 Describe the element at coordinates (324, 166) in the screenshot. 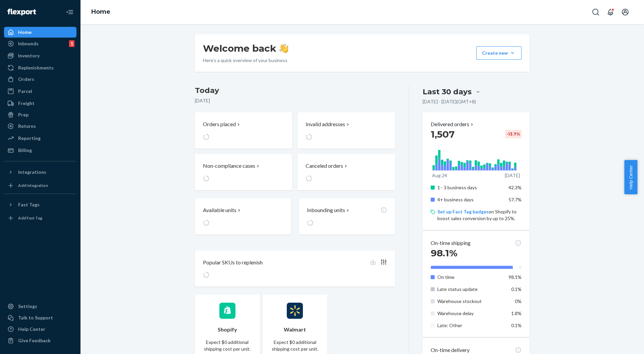

I see `p: Canceled orders` at that location.